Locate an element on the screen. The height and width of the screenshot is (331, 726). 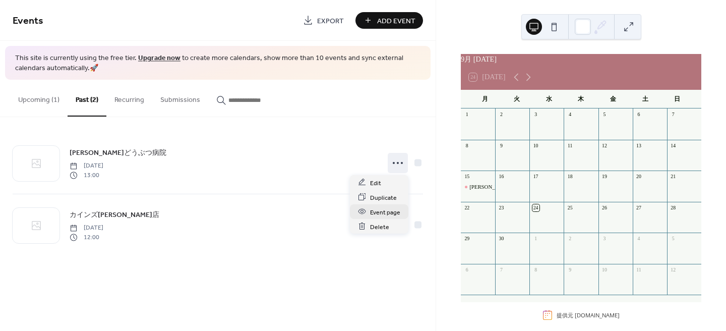
div: 27 is located at coordinates (639, 208).